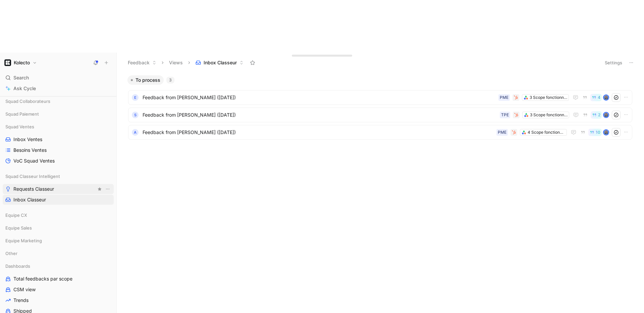 The image size is (644, 313). I want to click on a: Inbox Classeur, so click(58, 200).